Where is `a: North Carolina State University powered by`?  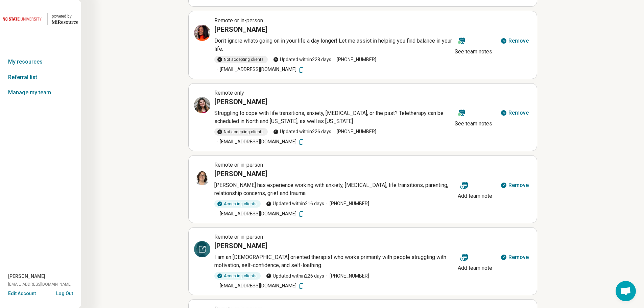
a: North Carolina State University powered by is located at coordinates (40, 19).